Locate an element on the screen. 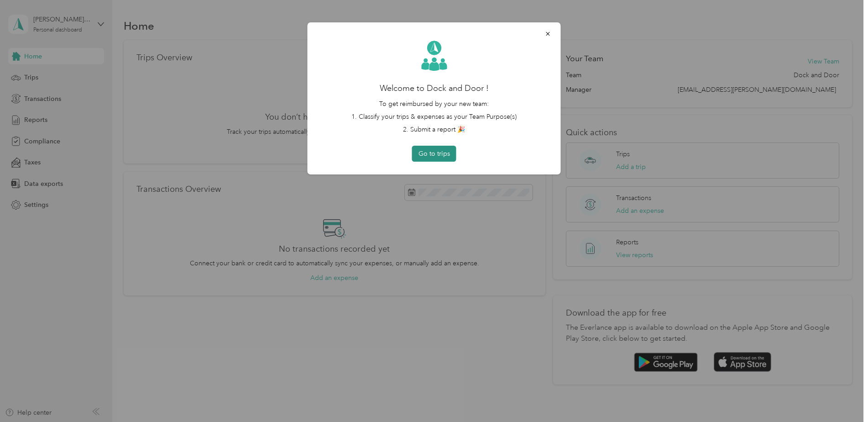  li: 1. Classify your trips & expenses as your Team Purpose(s) is located at coordinates (434, 117).